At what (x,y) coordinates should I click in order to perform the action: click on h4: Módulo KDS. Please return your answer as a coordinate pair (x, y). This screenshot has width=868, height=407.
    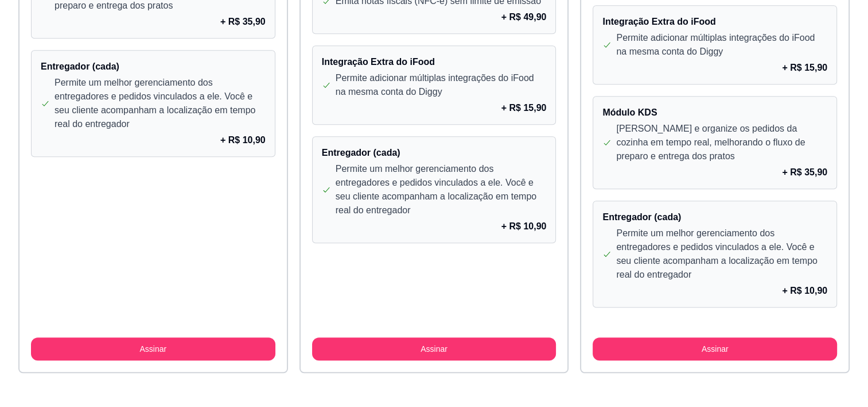
    Looking at the image, I should click on (714, 113).